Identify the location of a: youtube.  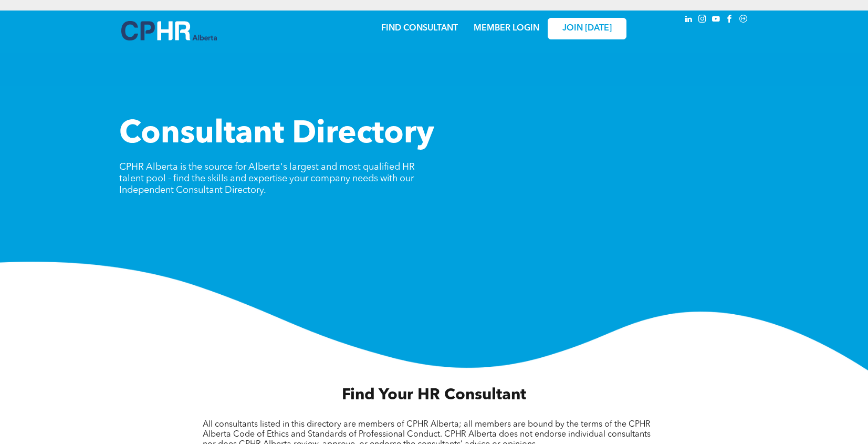
(716, 20).